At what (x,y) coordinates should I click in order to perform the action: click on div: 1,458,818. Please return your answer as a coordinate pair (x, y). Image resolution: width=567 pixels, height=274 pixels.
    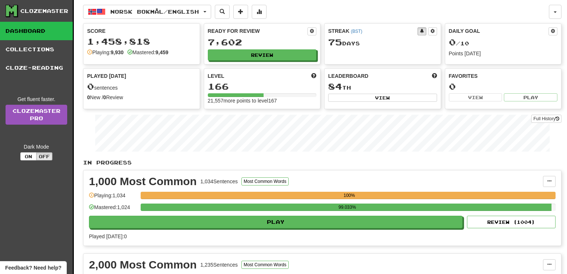
    Looking at the image, I should click on (141, 41).